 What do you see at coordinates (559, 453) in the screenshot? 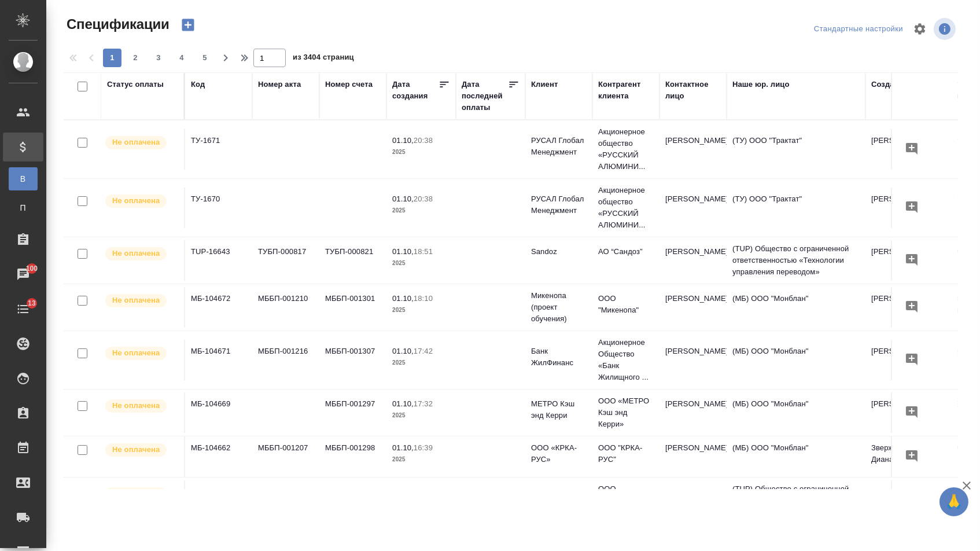
I see `p: ООО «КРКА-РУС»` at bounding box center [559, 453].